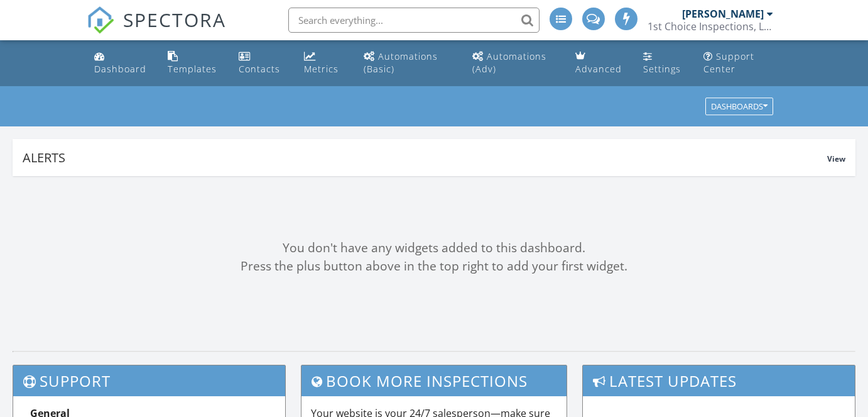 This screenshot has width=868, height=417. I want to click on a: Templates, so click(192, 63).